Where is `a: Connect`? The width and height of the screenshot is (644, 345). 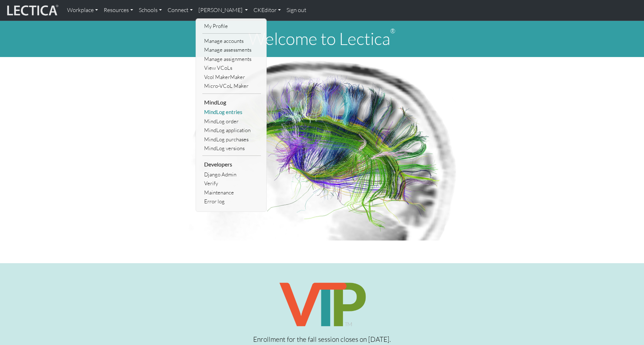 a: Connect is located at coordinates (180, 11).